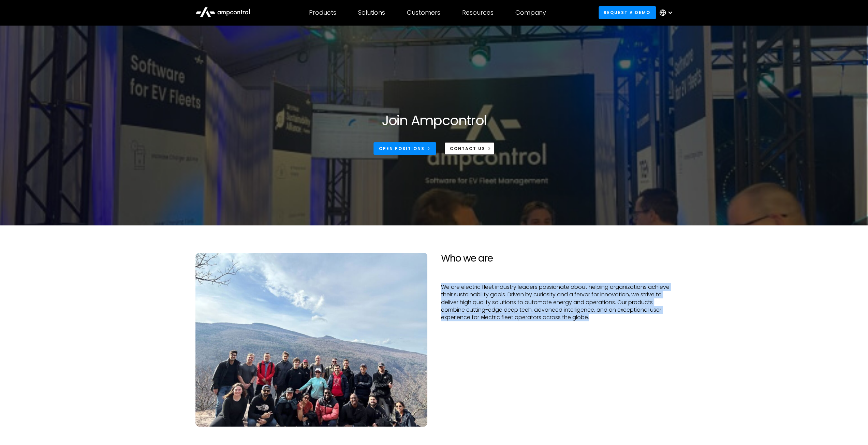  What do you see at coordinates (627, 12) in the screenshot?
I see `a: Request a demo` at bounding box center [627, 12].